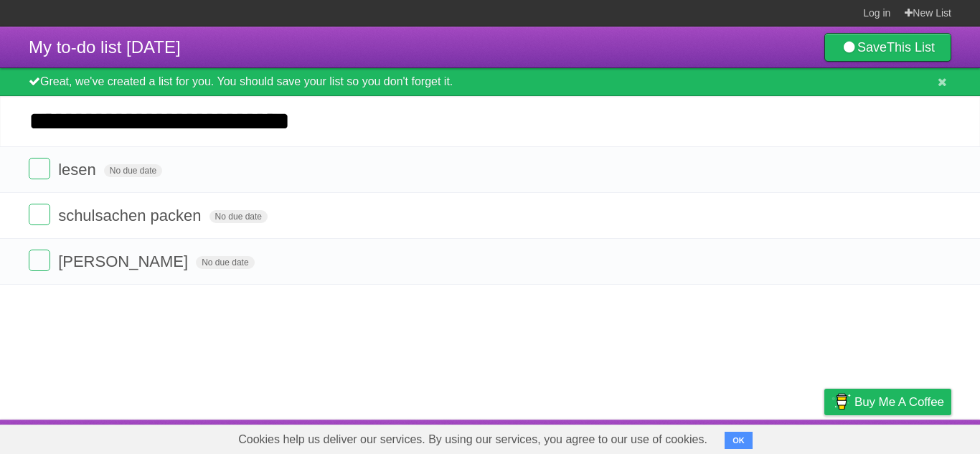  What do you see at coordinates (79, 170) in the screenshot?
I see `span: lesen` at bounding box center [79, 170].